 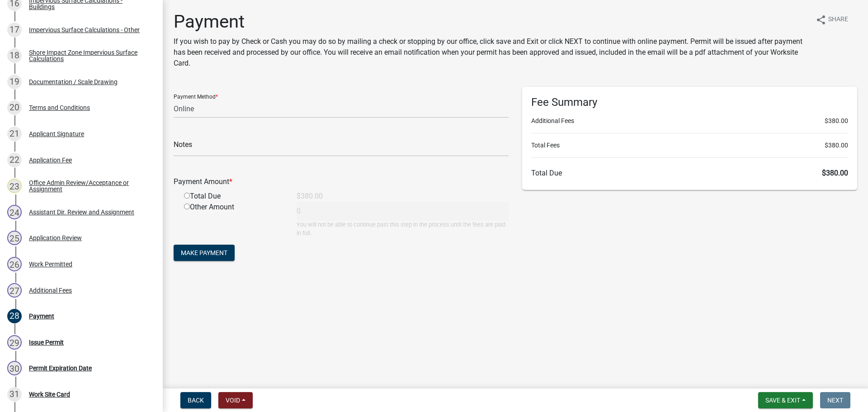 What do you see at coordinates (73, 82) in the screenshot?
I see `div: Documentation / Scale Drawing` at bounding box center [73, 82].